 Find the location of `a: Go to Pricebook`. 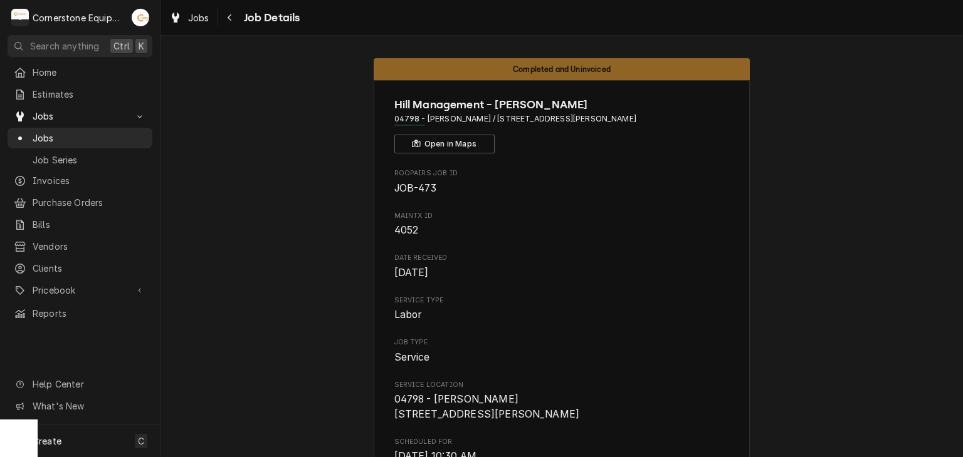

a: Go to Pricebook is located at coordinates (80, 290).